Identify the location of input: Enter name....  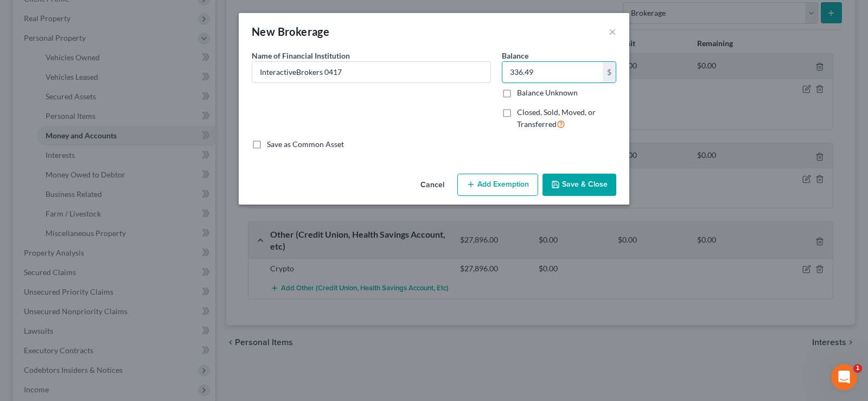
(371, 72).